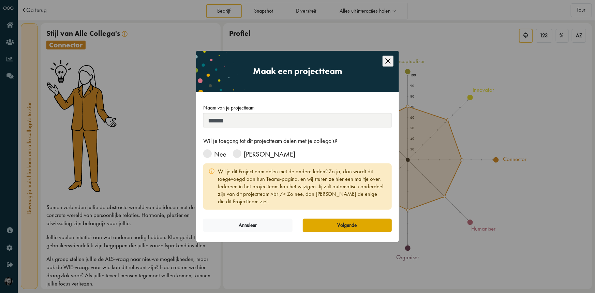 This screenshot has width=595, height=293. Describe the element at coordinates (297, 186) in the screenshot. I see `div: Wil je dit Projectteam delen met de andere leden? Zo ja, dan wordt dit toegevoegd aan hun Teams-p...` at that location.